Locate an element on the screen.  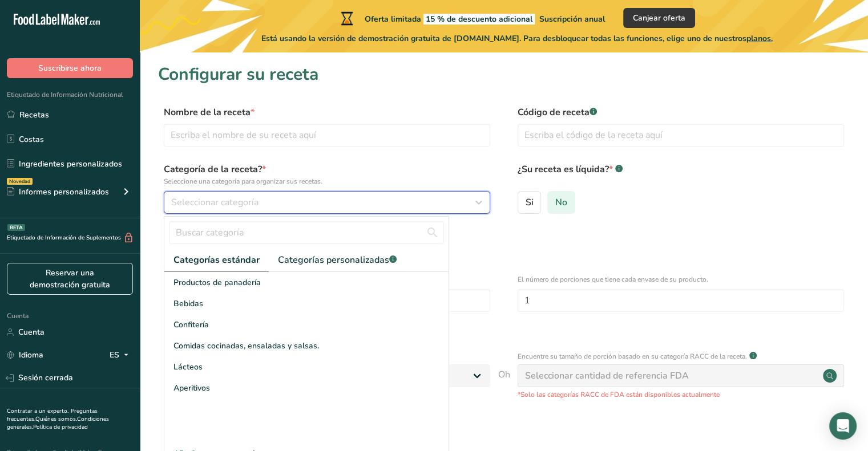
font: Categorías personalizadas is located at coordinates (333, 260).